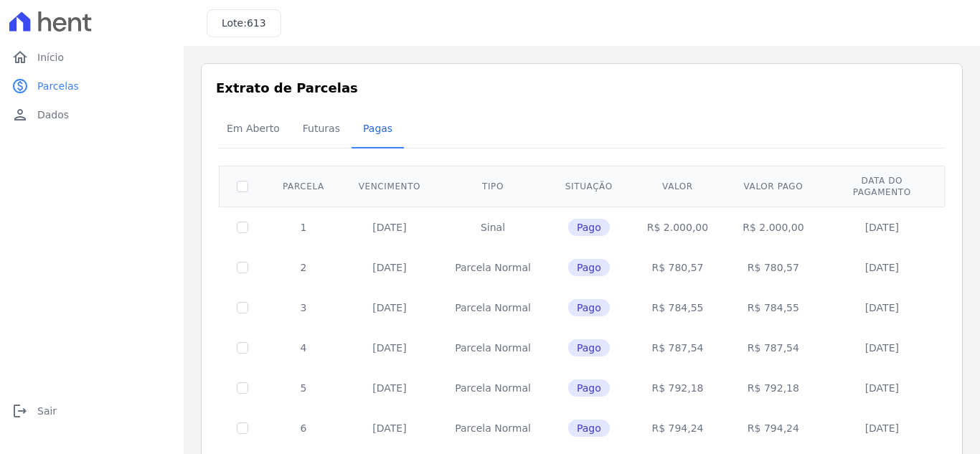 The height and width of the screenshot is (454, 980). Describe the element at coordinates (253, 130) in the screenshot. I see `a: Em Aberto` at that location.